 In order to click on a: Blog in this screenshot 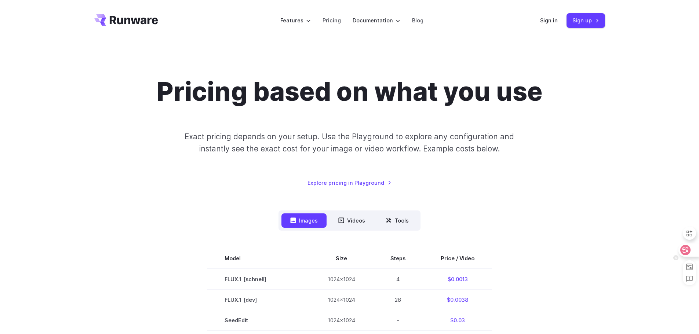, I will do `click(418, 20)`.